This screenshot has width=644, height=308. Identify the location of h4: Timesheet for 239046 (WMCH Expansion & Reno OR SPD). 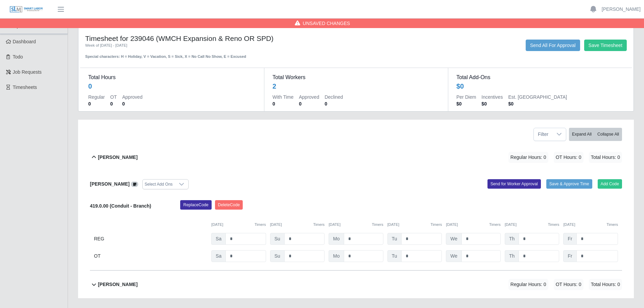
(195, 38).